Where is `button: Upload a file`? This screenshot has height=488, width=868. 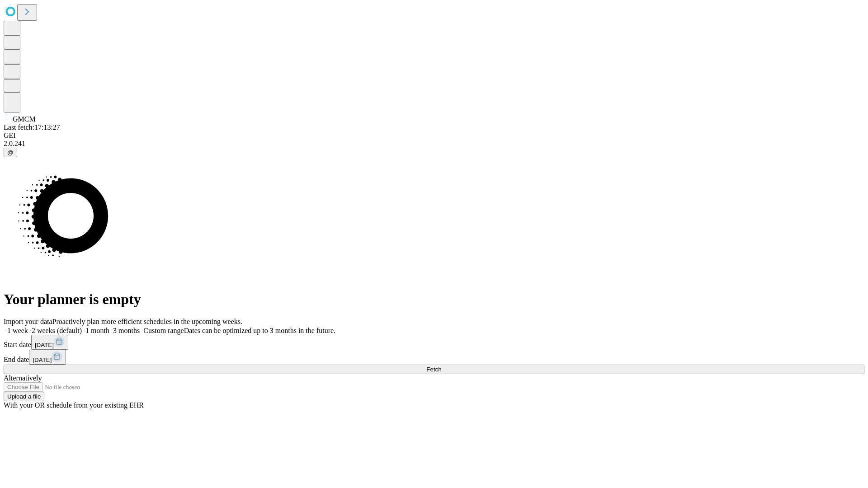 button: Upload a file is located at coordinates (24, 396).